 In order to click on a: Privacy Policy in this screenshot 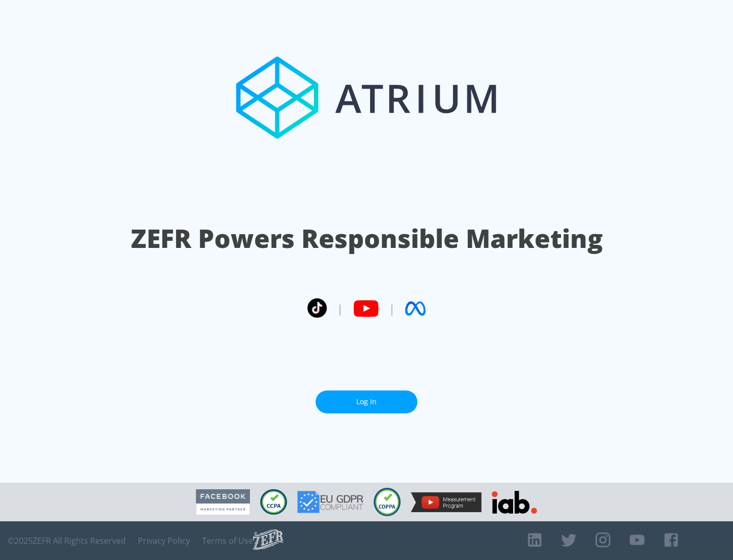, I will do `click(164, 541)`.